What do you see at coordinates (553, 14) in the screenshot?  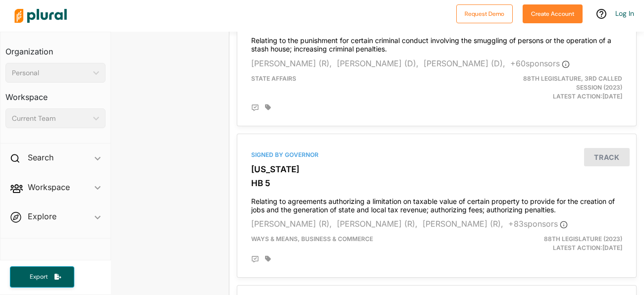 I see `button: Create Account` at bounding box center [553, 14].